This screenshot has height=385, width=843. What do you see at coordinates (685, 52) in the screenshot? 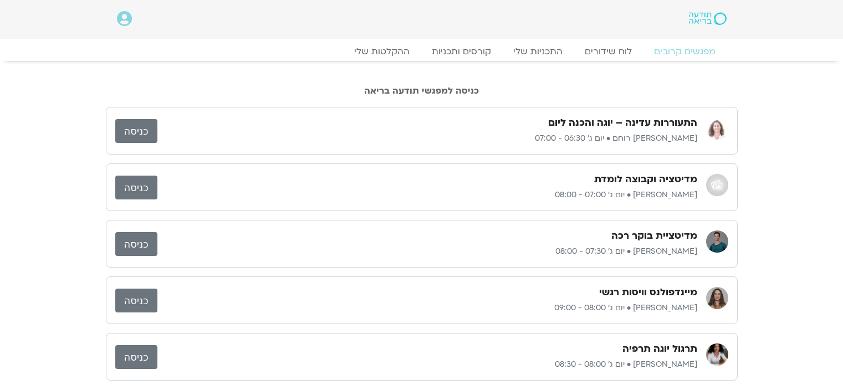
I see `a: מפגשים קרובים` at bounding box center [685, 52].